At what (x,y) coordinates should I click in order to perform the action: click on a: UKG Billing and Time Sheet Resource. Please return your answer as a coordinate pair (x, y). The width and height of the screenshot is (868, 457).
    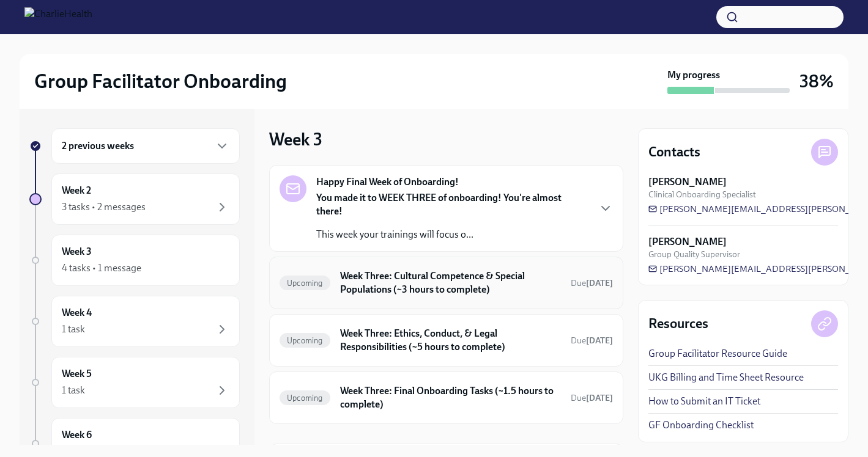
    Looking at the image, I should click on (726, 377).